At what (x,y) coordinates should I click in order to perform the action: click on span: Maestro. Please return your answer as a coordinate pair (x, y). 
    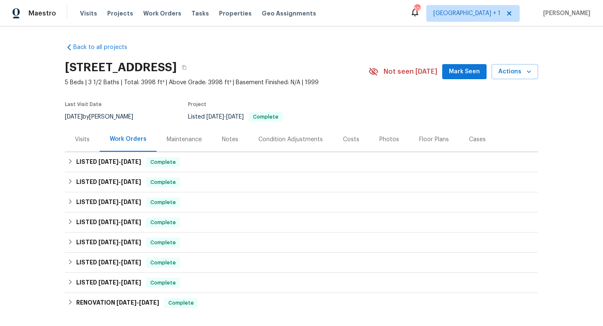
    Looking at the image, I should click on (42, 13).